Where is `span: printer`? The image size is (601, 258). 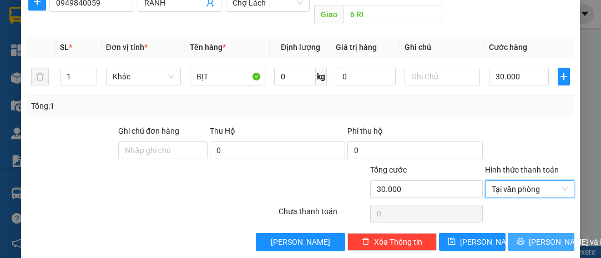
span: printer is located at coordinates (521, 242).